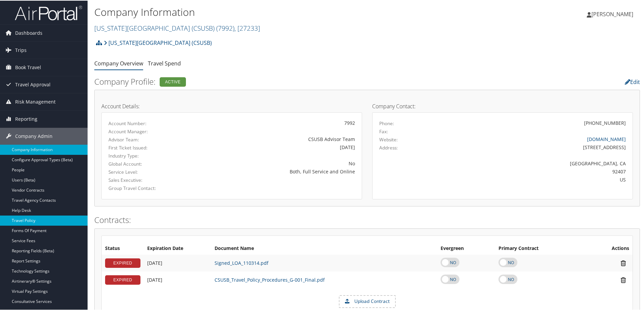  What do you see at coordinates (276, 11) in the screenshot?
I see `h1: Company Information` at bounding box center [276, 11].